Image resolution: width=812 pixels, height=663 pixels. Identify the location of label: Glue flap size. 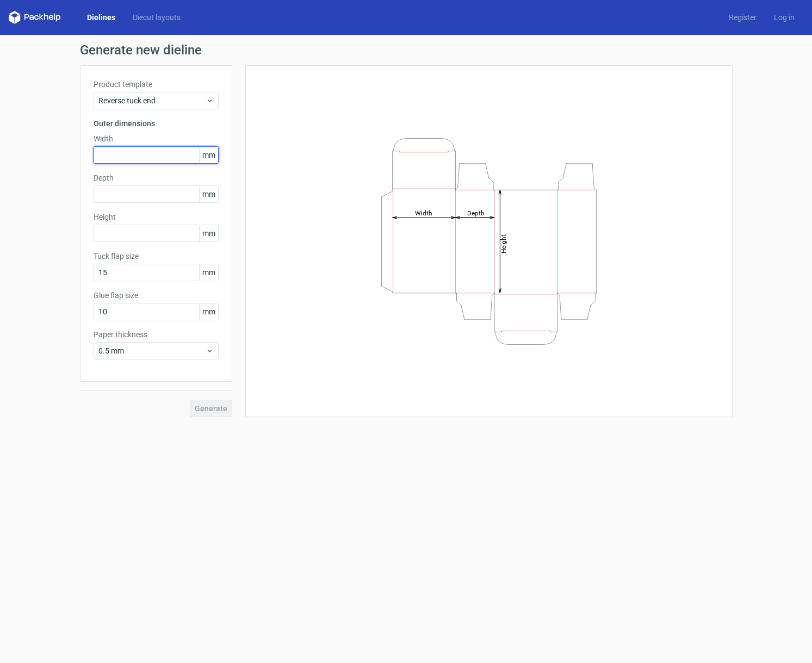
(156, 295).